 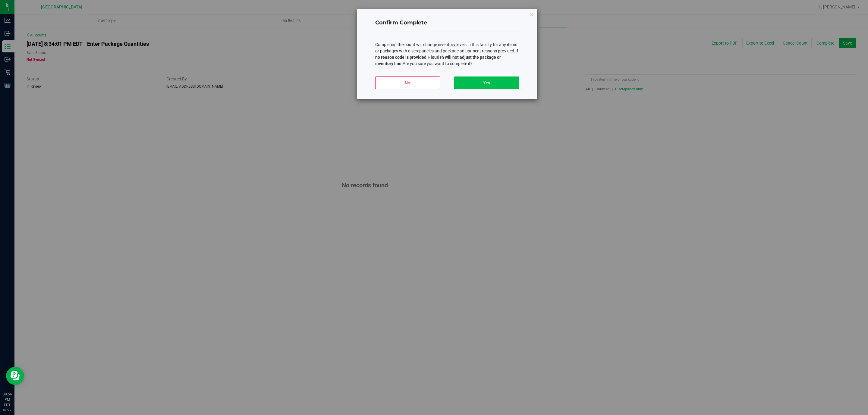 What do you see at coordinates (408, 83) in the screenshot?
I see `button: No` at bounding box center [408, 83].